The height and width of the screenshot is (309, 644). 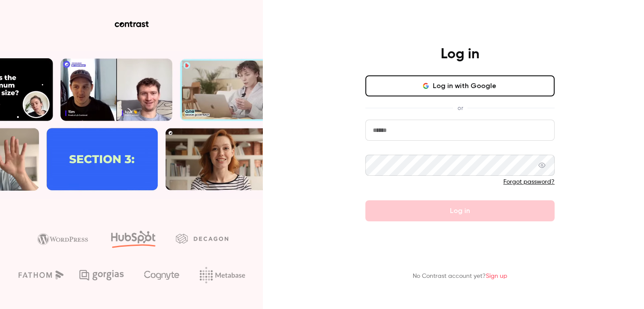 I want to click on a: Sign up, so click(x=497, y=276).